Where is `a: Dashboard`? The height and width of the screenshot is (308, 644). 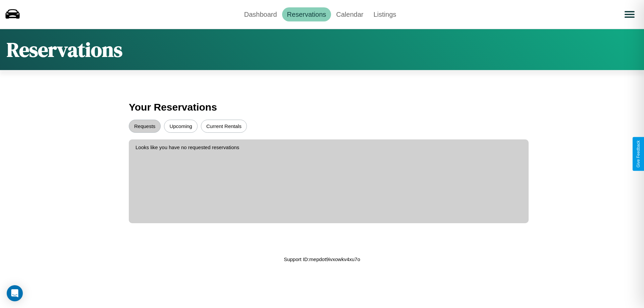
a: Dashboard is located at coordinates (261, 14).